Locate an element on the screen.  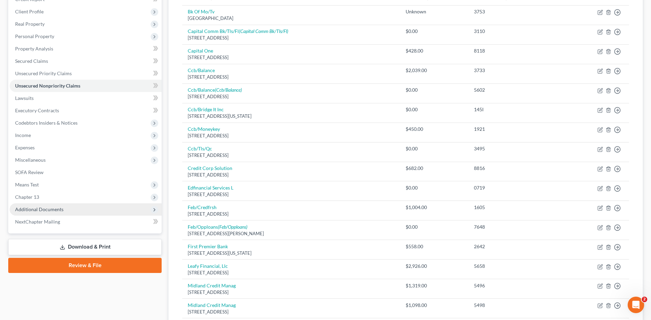
a: Ccb/Bridge It Inc is located at coordinates (206, 109).